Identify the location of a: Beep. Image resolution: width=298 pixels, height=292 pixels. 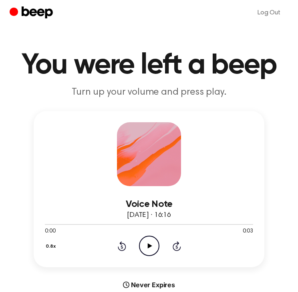
(32, 13).